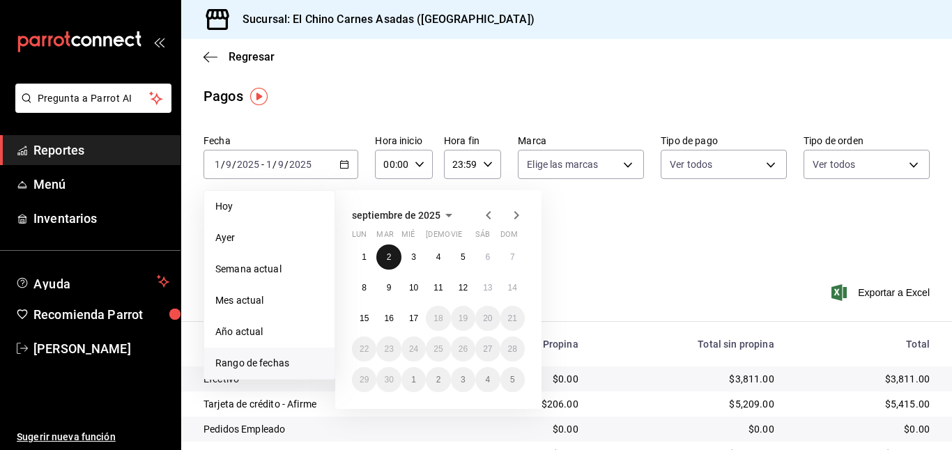  Describe the element at coordinates (93, 98) in the screenshot. I see `button: Pregunta a Parrot AI` at that location.